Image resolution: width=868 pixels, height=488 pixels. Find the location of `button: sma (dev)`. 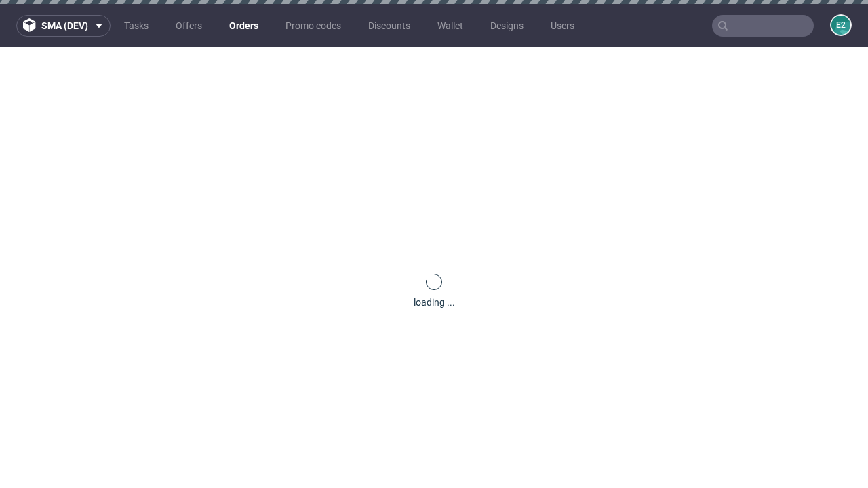

button: sma (dev) is located at coordinates (63, 26).